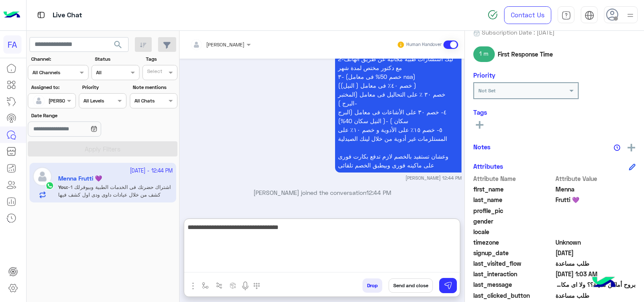 Image resolution: width=644 pixels, height=302 pixels. What do you see at coordinates (102, 149) in the screenshot?
I see `button: Apply Filters` at bounding box center [102, 149].